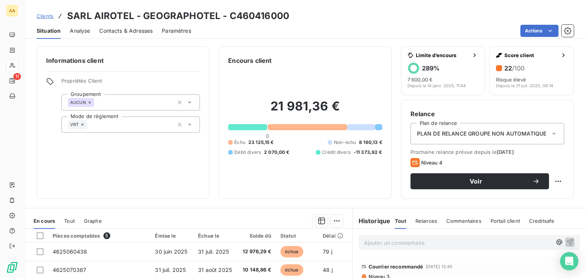 This screenshot has height=278, width=586. What do you see at coordinates (261, 143) in the screenshot?
I see `span: 23 125,15 €` at bounding box center [261, 143].